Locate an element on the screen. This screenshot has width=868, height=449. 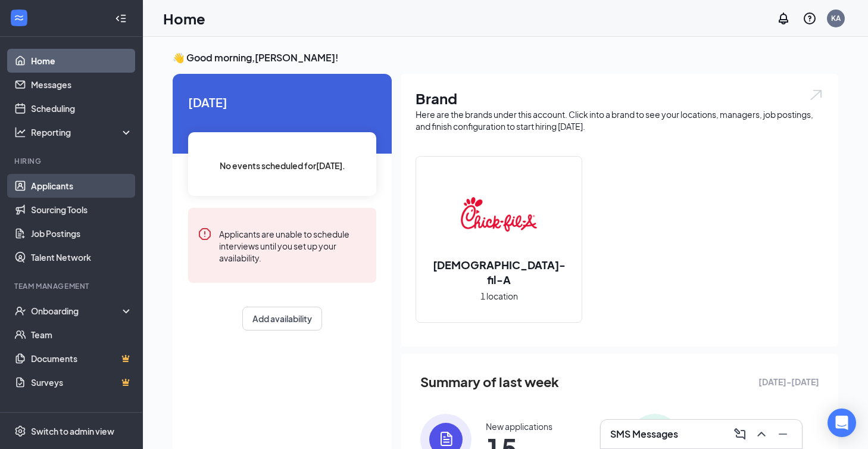
svg: Error is located at coordinates (205, 234).